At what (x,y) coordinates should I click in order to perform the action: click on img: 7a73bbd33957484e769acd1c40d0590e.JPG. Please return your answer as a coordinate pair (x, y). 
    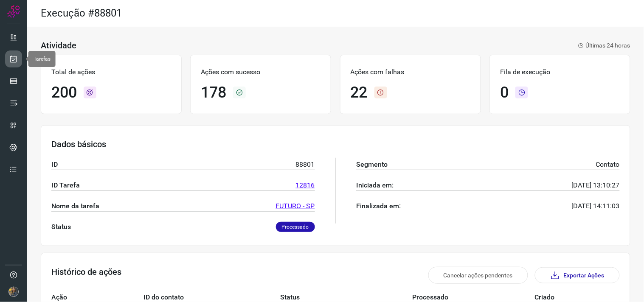
    Looking at the image, I should click on (13, 293).